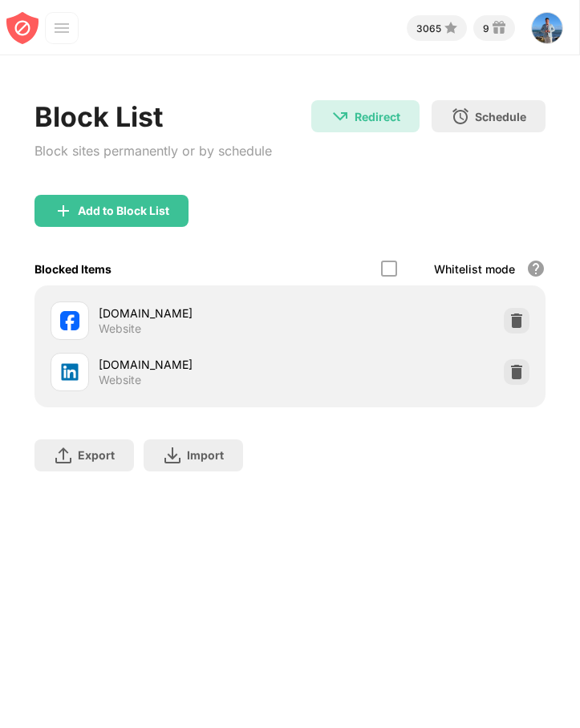  I want to click on div: Schedule, so click(500, 116).